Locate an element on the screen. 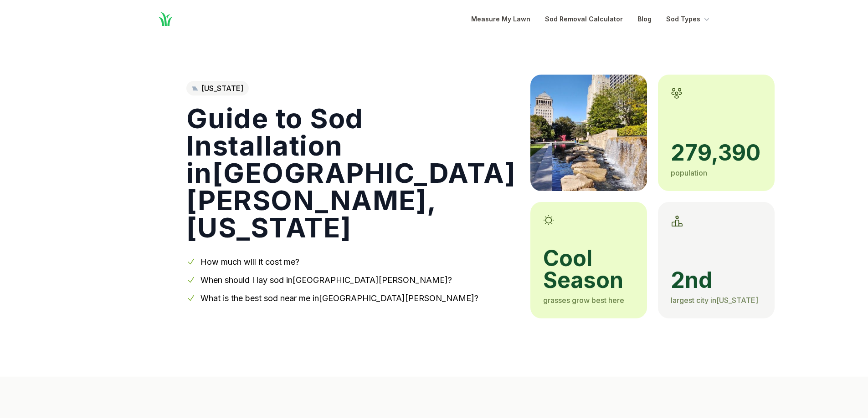 This screenshot has width=868, height=418. span: population is located at coordinates (689, 173).